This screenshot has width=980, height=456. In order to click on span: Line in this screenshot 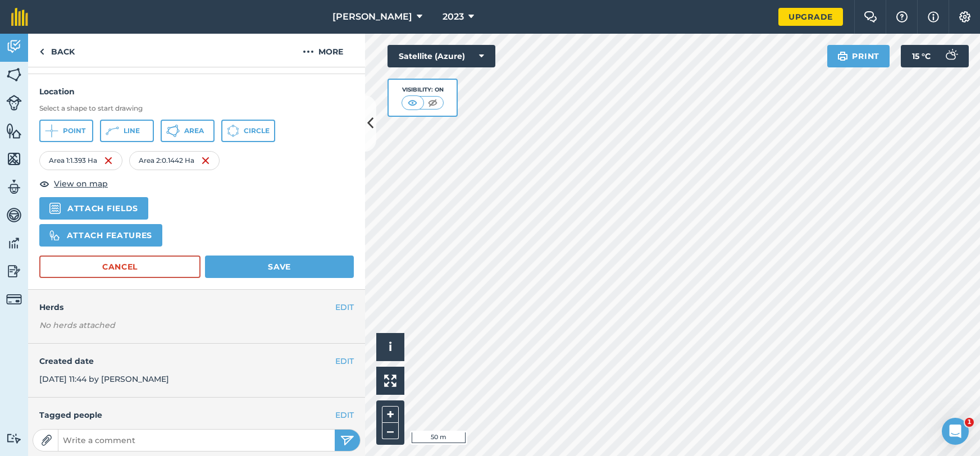, I will do `click(132, 131)`.